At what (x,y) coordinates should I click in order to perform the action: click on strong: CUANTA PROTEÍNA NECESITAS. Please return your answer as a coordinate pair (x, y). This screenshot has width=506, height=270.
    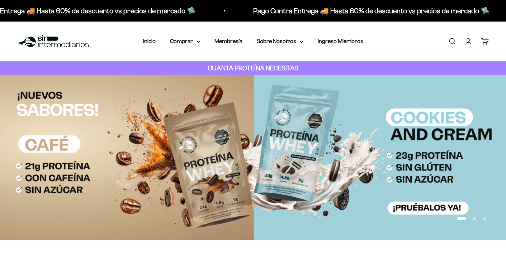
    Looking at the image, I should click on (253, 68).